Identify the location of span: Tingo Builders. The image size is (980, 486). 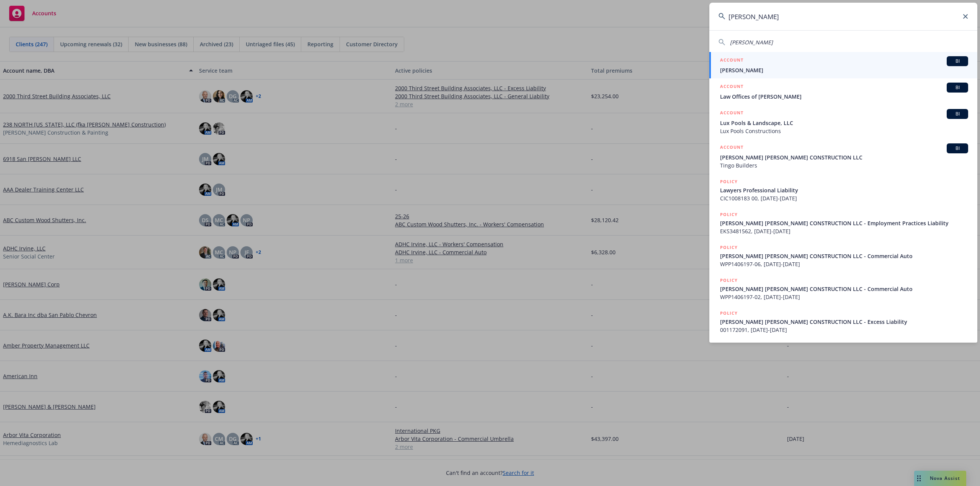
(844, 166).